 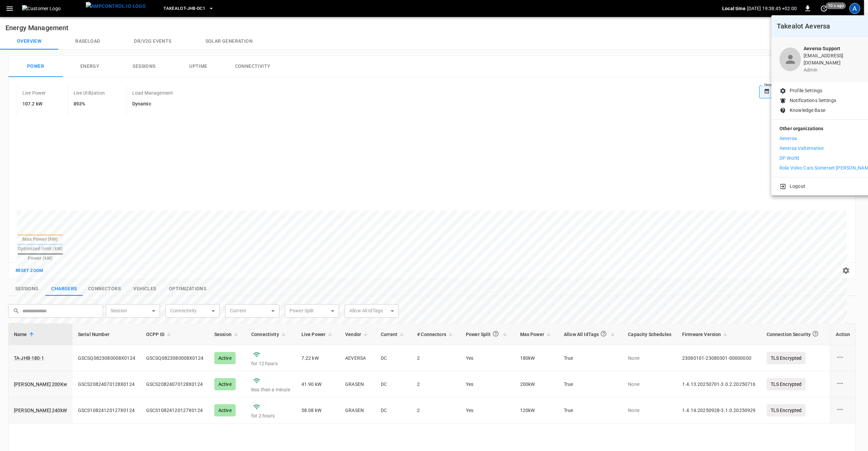 I want to click on b: Aeversa Support, so click(x=822, y=49).